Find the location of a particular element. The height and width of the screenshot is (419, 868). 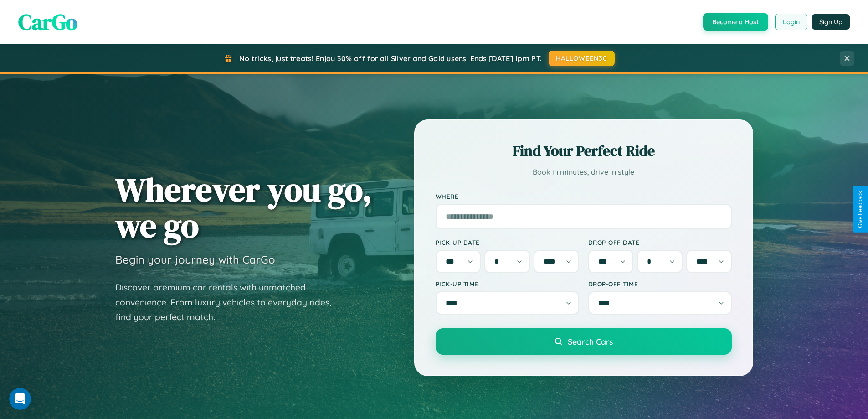

label: Where is located at coordinates (584, 196).